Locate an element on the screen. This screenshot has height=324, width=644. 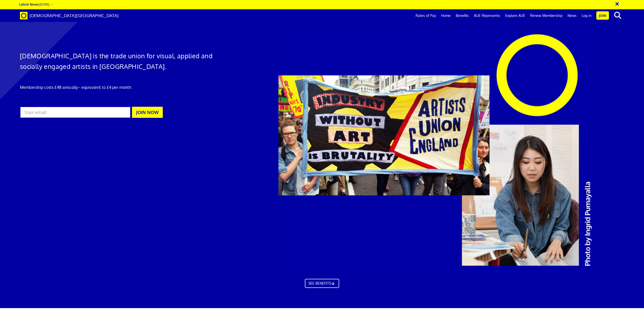
input: Your email is located at coordinates (75, 112).